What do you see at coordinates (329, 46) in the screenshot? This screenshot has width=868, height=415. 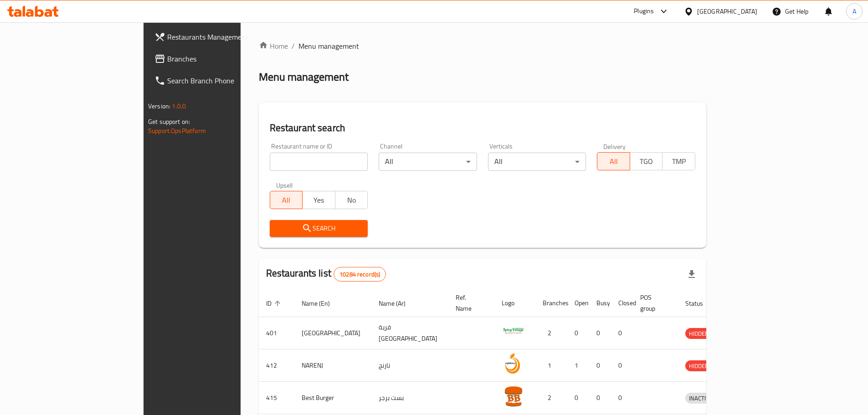 I see `span: Menu management` at bounding box center [329, 46].